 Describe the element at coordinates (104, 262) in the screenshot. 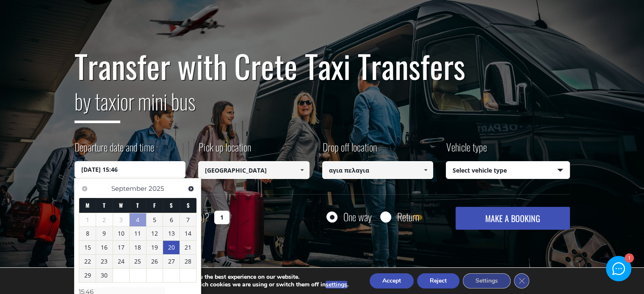

I see `a: 23` at that location.